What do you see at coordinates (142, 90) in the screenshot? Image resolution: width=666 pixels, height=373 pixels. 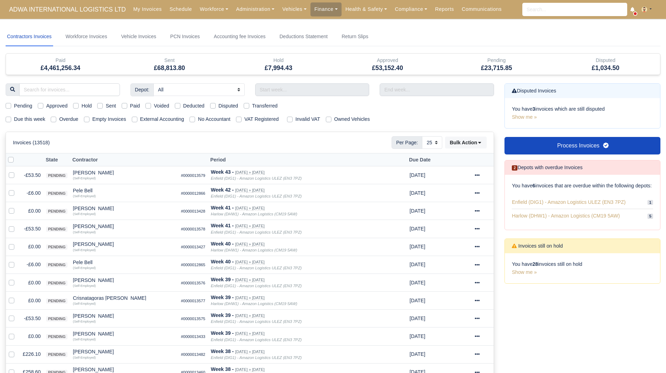 I see `span: Depot:` at bounding box center [142, 90].